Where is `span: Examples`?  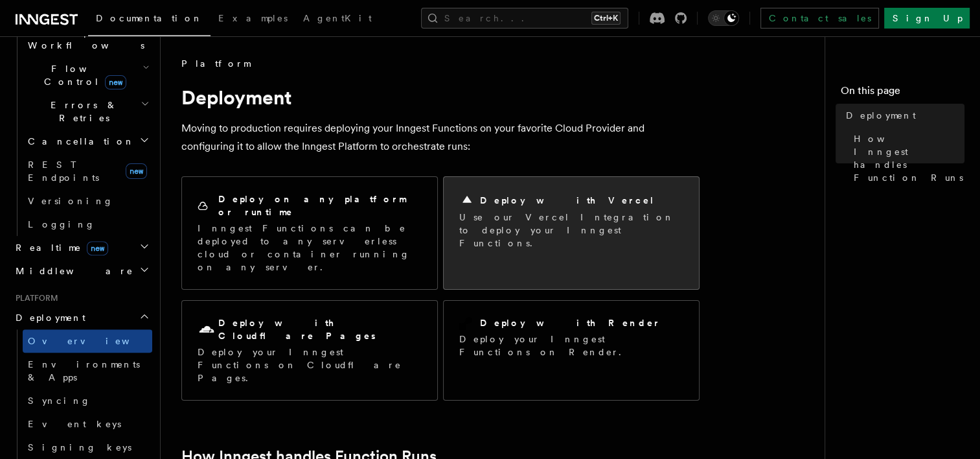 span: Examples is located at coordinates (252, 18).